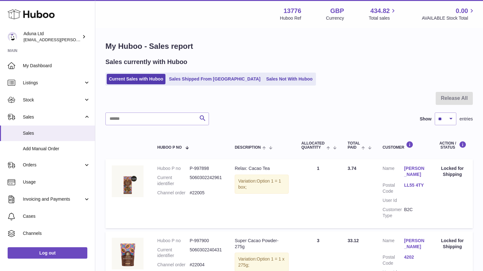 The image size is (483, 271). What do you see at coordinates (259, 184) in the screenshot?
I see `span: Option 1 = 1 box;` at bounding box center [259, 184].